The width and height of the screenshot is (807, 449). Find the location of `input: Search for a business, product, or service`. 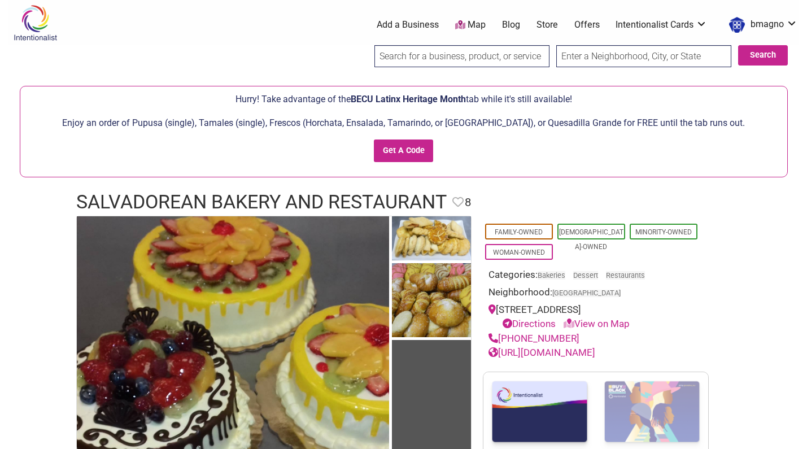

input: Search for a business, product, or service is located at coordinates (462, 56).